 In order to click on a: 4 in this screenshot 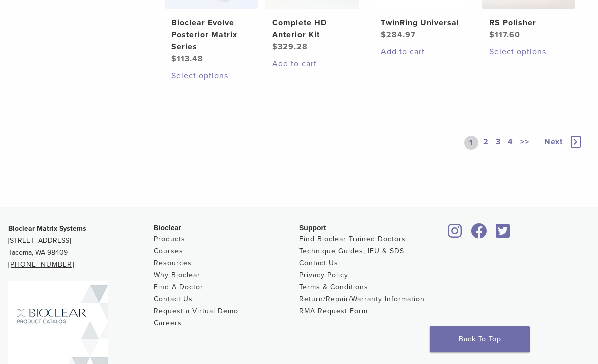, I will do `click(510, 143)`.